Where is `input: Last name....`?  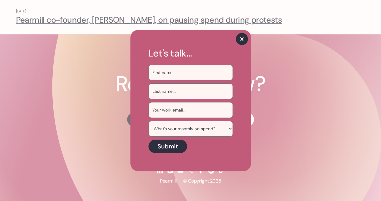 input: Last name.... is located at coordinates (191, 91).